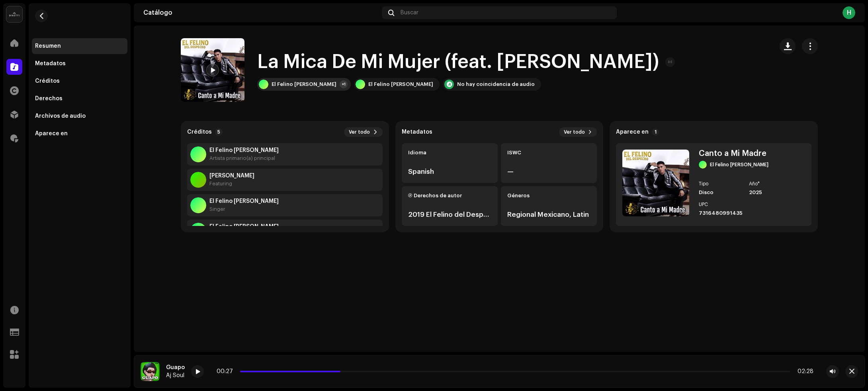 The image size is (868, 391). What do you see at coordinates (47, 81) in the screenshot?
I see `div: Créditos` at bounding box center [47, 81].